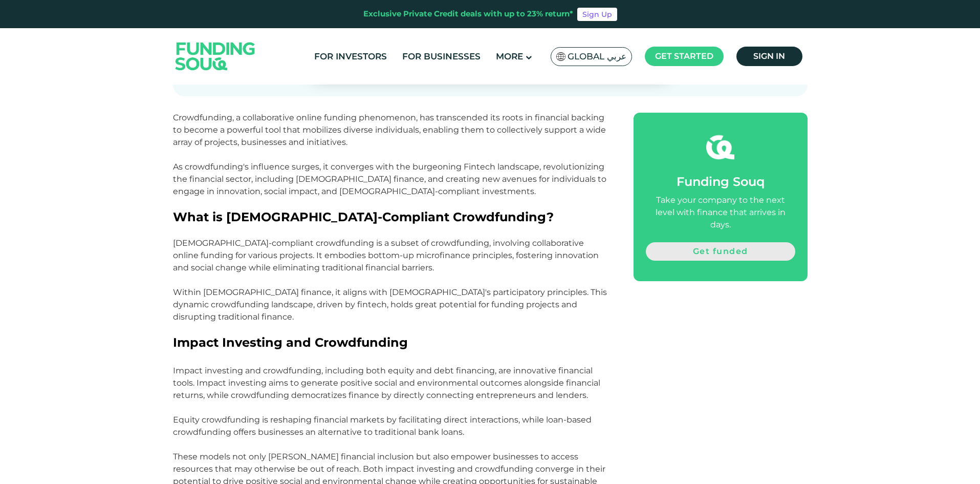 The height and width of the screenshot is (484, 980). What do you see at coordinates (721, 251) in the screenshot?
I see `a: Get funded` at bounding box center [721, 251].